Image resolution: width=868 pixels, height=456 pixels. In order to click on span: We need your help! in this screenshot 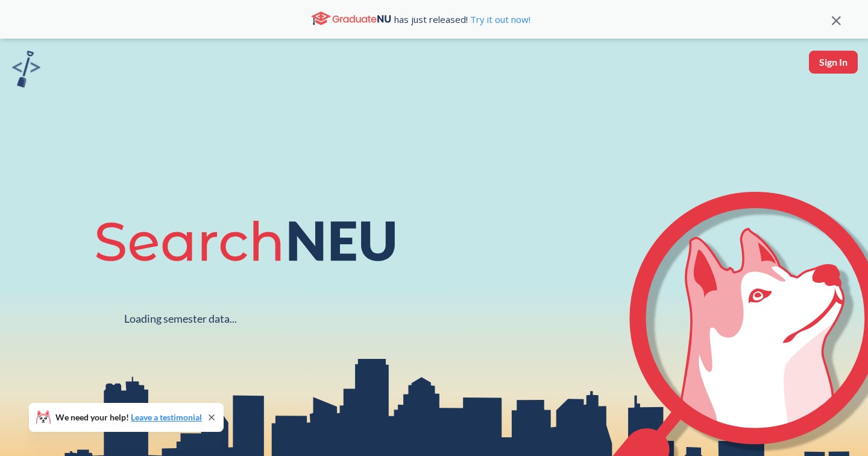, I will do `click(129, 417)`.